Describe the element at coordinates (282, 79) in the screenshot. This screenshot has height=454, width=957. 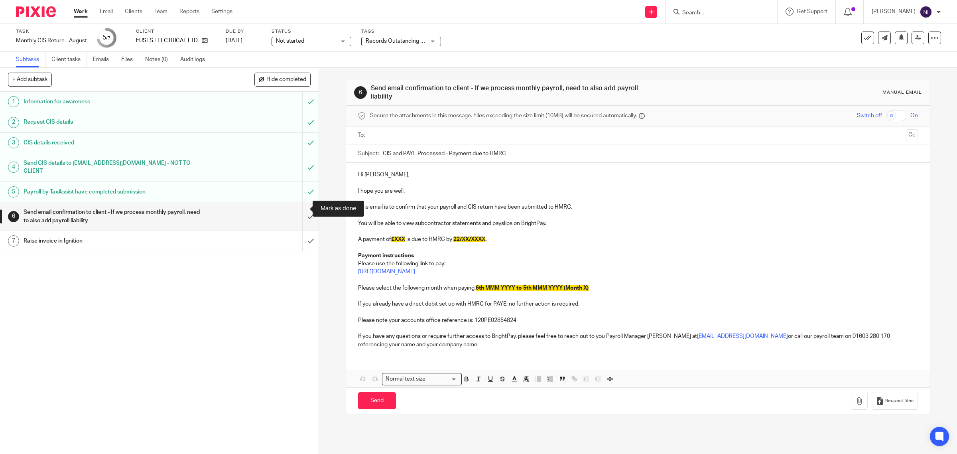
I see `button: Hide completed` at that location.